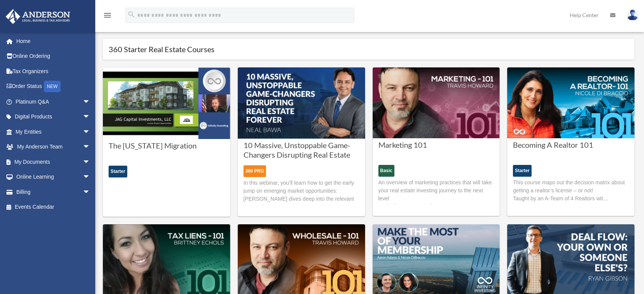  What do you see at coordinates (571, 149) in the screenshot?
I see `a: Becoming A Realtor 101` at bounding box center [571, 149].